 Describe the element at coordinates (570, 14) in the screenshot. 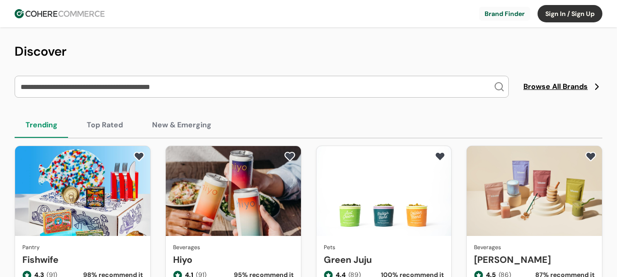

I see `button: Sign In / Sign Up` at that location.